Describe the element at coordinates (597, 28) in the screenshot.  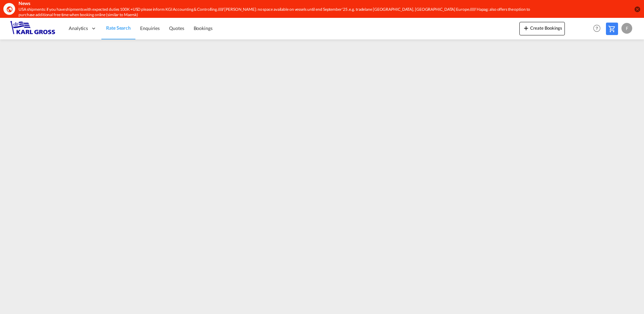
I see `span: Help` at that location.